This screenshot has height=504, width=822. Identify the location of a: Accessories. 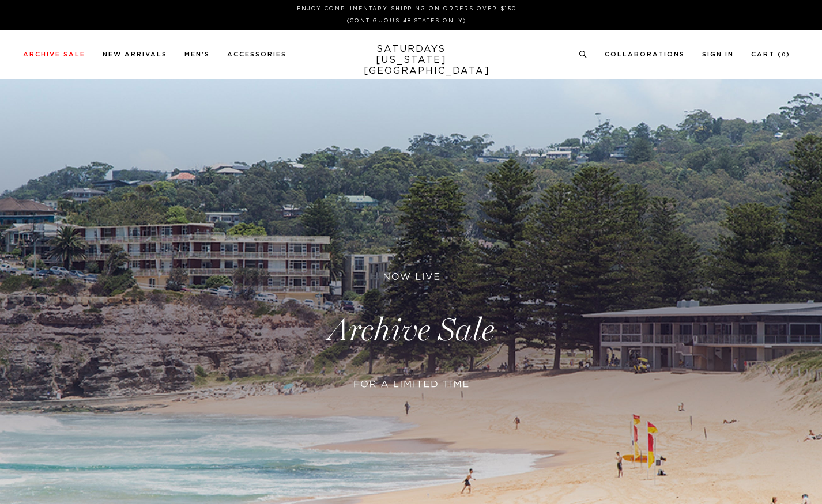
(256, 54).